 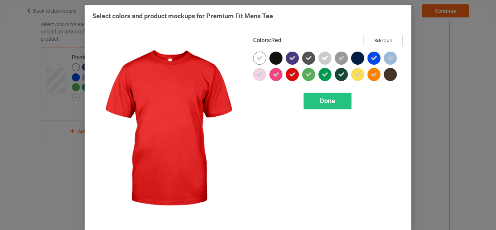 I want to click on span: Done, so click(x=328, y=101).